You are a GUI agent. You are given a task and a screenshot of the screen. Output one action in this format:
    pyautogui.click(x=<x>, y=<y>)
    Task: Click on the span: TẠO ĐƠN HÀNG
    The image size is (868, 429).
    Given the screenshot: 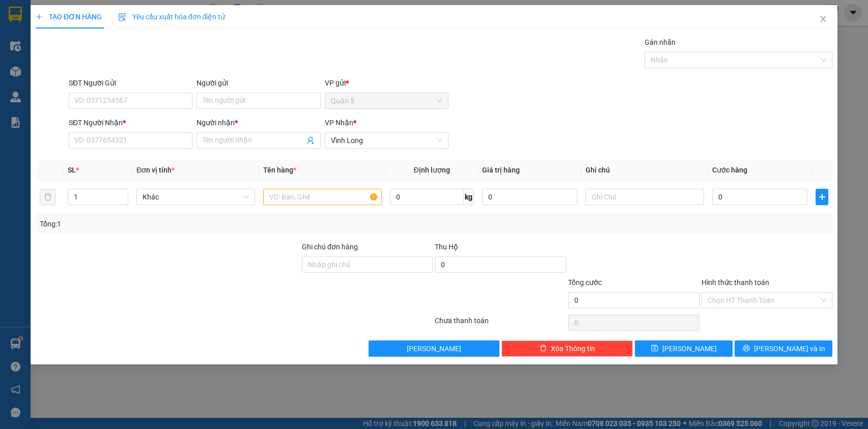 What is the action you would take?
    pyautogui.click(x=69, y=17)
    